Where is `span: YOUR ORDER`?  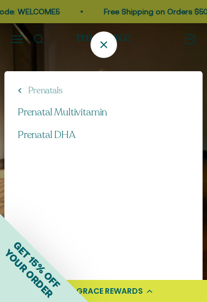
span: YOUR ORDER is located at coordinates (29, 273).